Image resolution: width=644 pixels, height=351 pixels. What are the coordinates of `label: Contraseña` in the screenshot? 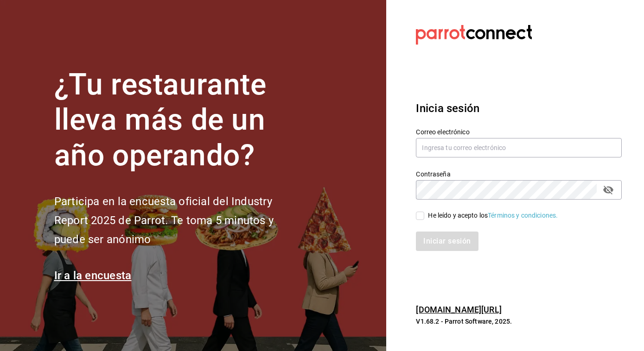 It's located at (519, 174).